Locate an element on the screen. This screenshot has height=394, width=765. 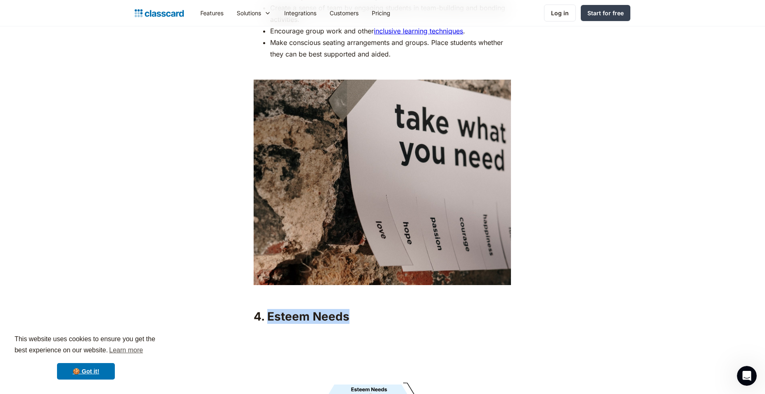
div: Log in is located at coordinates (560, 13).